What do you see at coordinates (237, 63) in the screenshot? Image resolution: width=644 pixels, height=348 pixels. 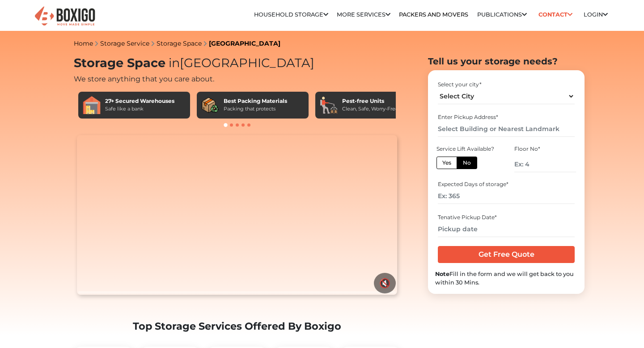 I see `h1: Storage Space` at bounding box center [237, 63].